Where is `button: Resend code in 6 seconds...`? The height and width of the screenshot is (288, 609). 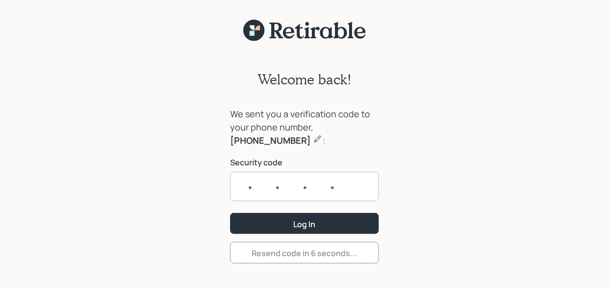 button: Resend code in 6 seconds... is located at coordinates (305, 252).